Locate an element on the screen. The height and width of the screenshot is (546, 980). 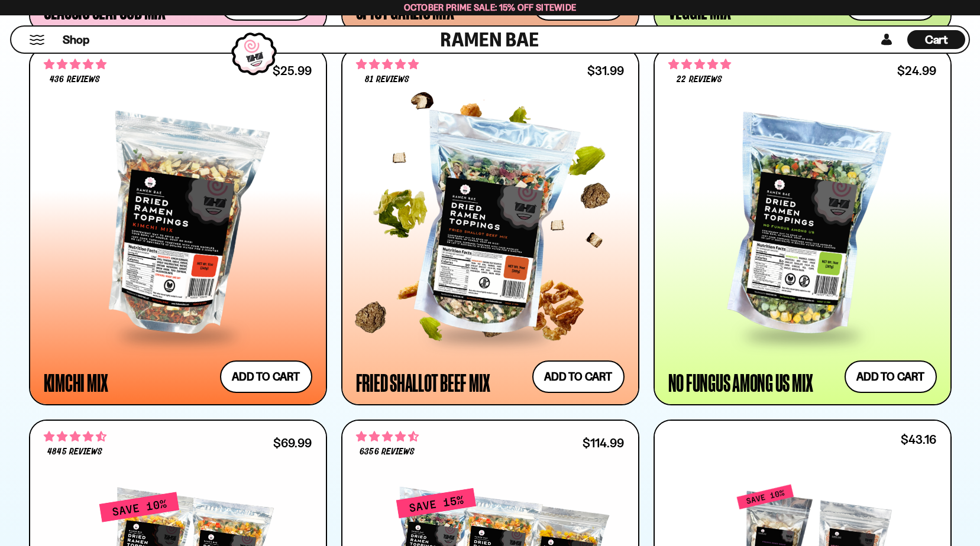
span: 6356 reviews is located at coordinates (387, 452).